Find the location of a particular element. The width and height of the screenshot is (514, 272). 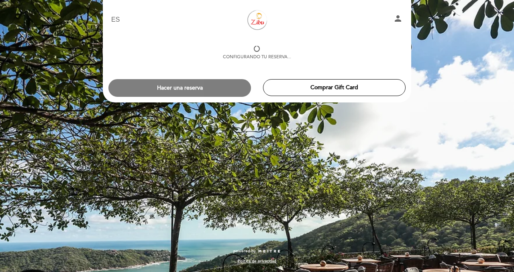

a: powered by is located at coordinates (257, 251).